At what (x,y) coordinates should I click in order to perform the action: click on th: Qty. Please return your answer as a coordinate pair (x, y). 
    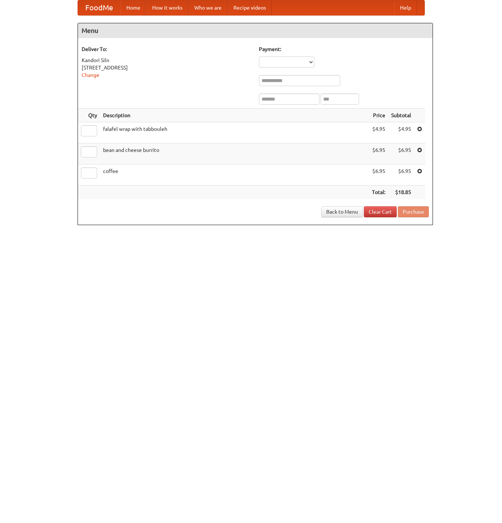
    Looking at the image, I should click on (89, 115).